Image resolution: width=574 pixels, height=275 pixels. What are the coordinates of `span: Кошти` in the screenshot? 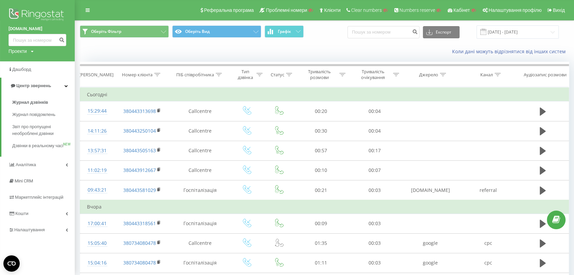 It's located at (22, 214).